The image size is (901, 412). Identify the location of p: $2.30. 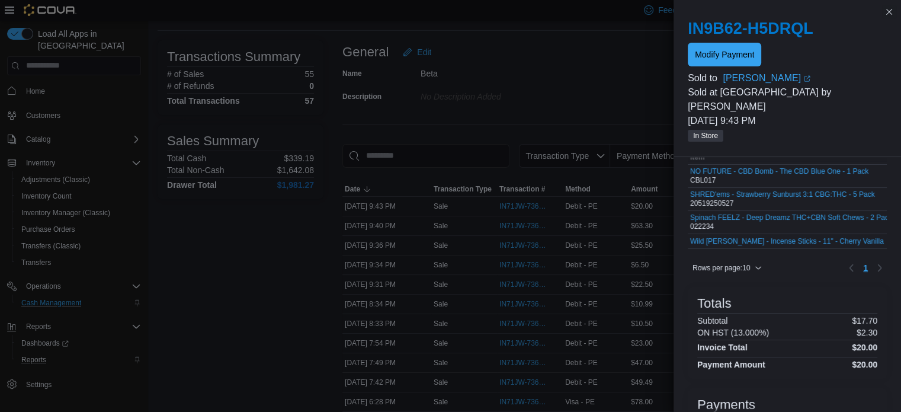
(867, 332).